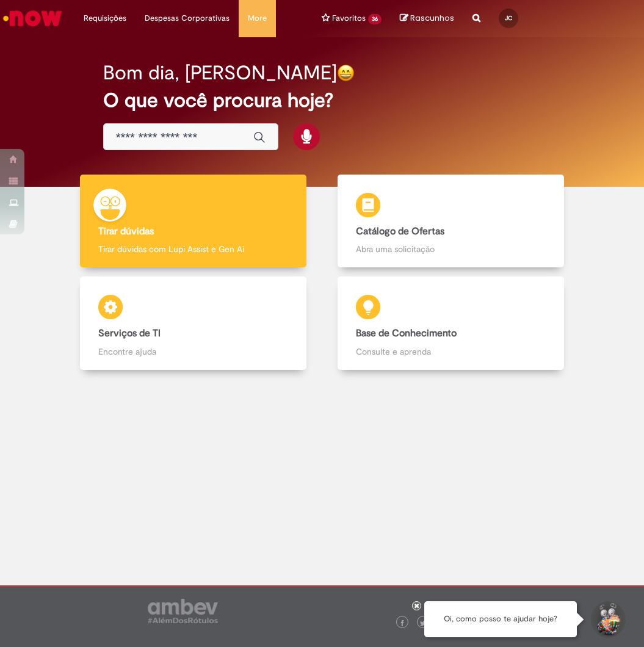 The width and height of the screenshot is (644, 647). What do you see at coordinates (186, 18) in the screenshot?
I see `span: Despesas Corporativas` at bounding box center [186, 18].